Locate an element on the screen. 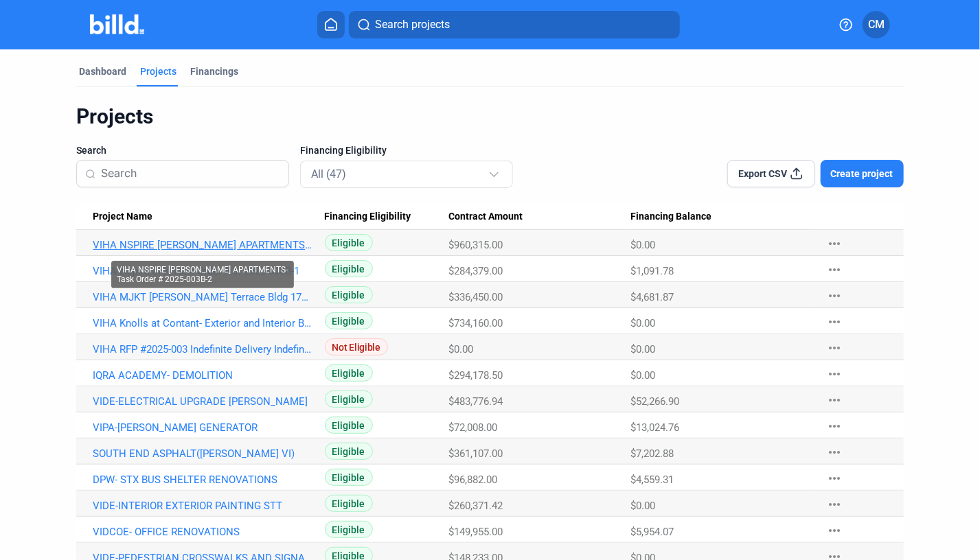 The image size is (980, 560). div: Financing Balance is located at coordinates (722, 217).